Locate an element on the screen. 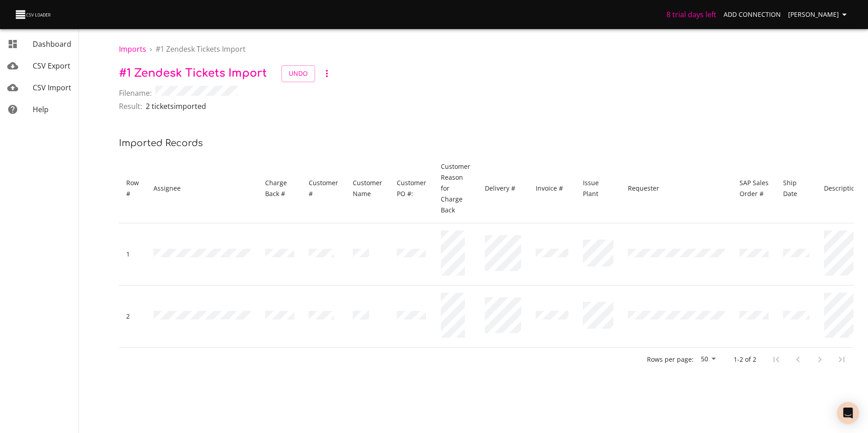 Image resolution: width=868 pixels, height=433 pixels. th: Customer Name is located at coordinates (367, 189).